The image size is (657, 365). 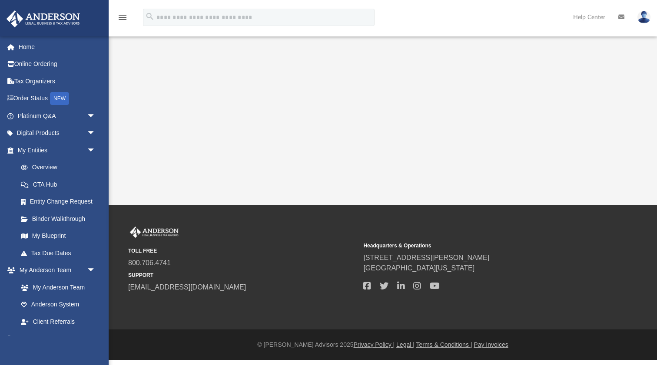 What do you see at coordinates (55, 271) in the screenshot?
I see `a: My Anderson Teamarrow_drop_down` at bounding box center [55, 271].